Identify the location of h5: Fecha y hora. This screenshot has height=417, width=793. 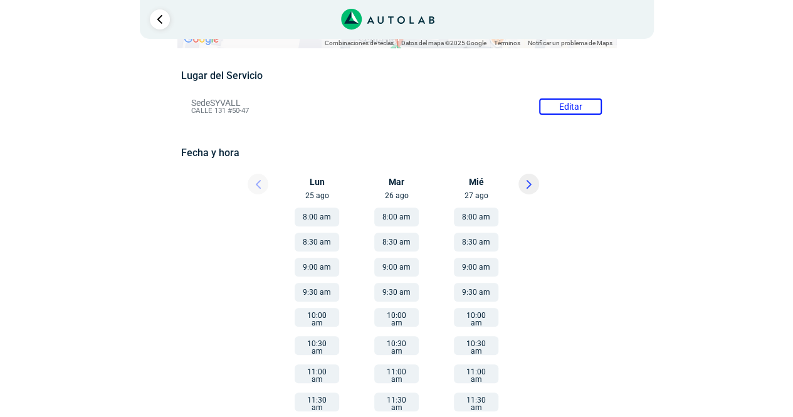
(396, 152).